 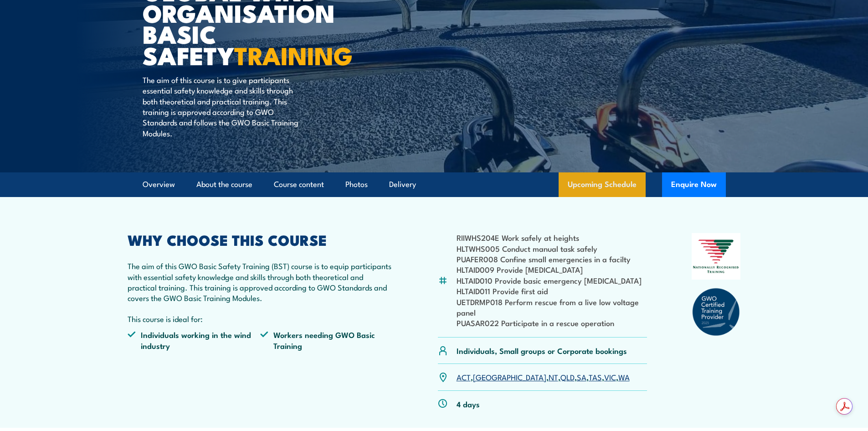 What do you see at coordinates (624, 377) in the screenshot?
I see `a: WA` at bounding box center [624, 377].